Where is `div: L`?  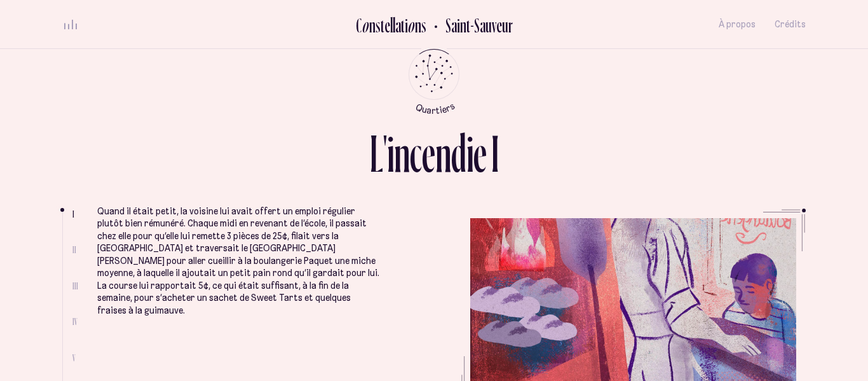 div: L is located at coordinates (376, 154).